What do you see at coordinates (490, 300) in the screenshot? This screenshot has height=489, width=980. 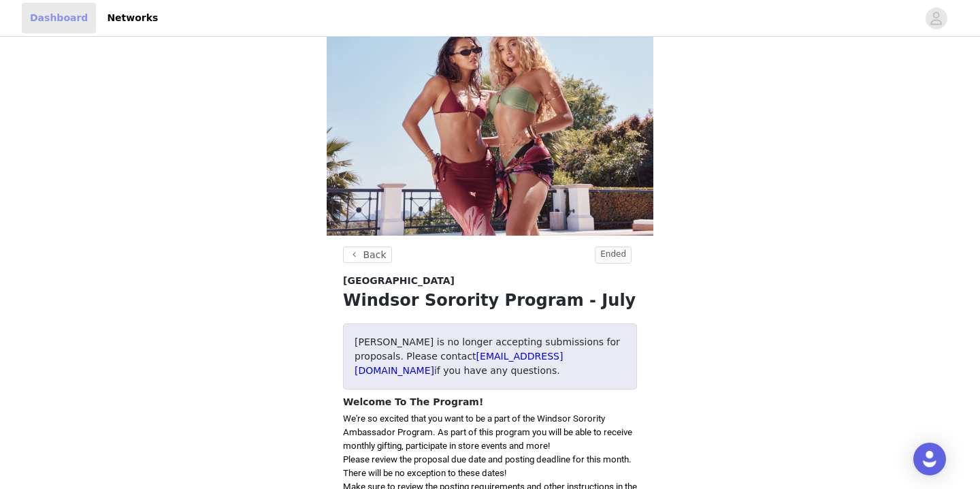 I see `h1: Windsor Sorority Program - July` at bounding box center [490, 300].